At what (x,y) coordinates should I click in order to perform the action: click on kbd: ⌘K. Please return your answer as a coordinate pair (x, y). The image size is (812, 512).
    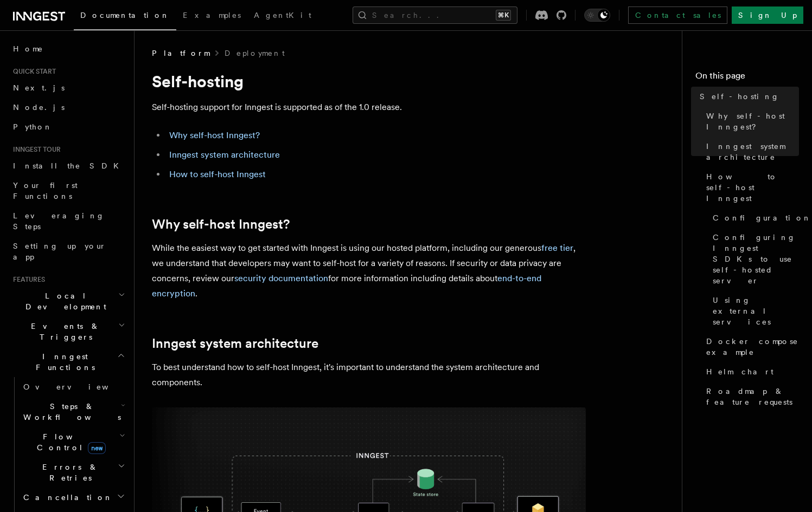
    Looking at the image, I should click on (504, 15).